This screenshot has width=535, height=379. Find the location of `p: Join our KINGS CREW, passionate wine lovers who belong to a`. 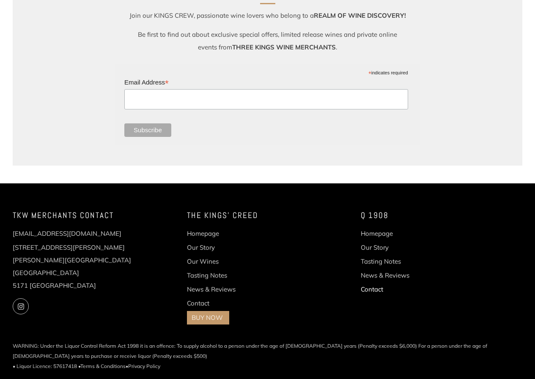

p: Join our KINGS CREW, passionate wine lovers who belong to a is located at coordinates (268, 16).